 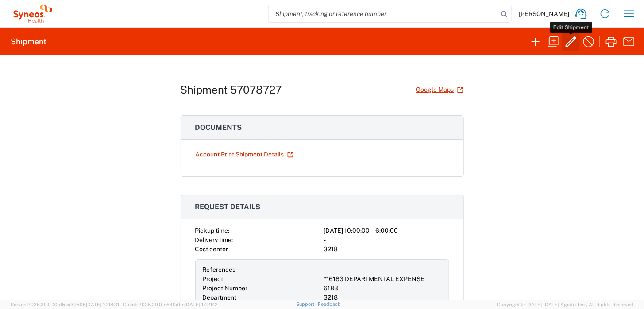 I want to click on span: Client: 2025.20.0-e640dba, so click(x=170, y=304).